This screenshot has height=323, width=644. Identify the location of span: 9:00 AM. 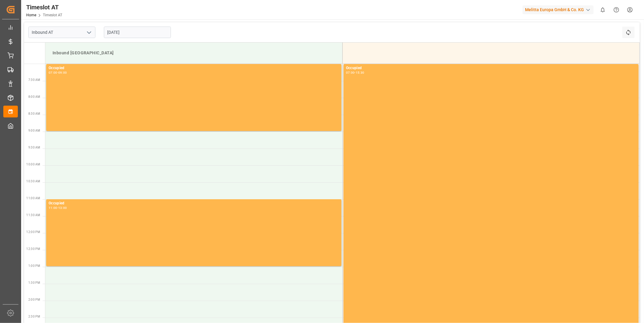
(34, 130).